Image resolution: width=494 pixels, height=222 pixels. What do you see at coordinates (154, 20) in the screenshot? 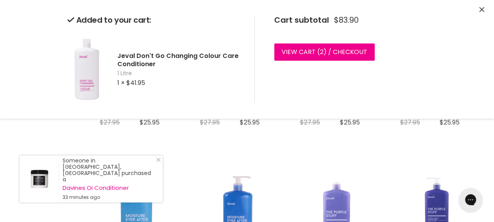
I see `h2: Added to your cart:` at bounding box center [154, 20].